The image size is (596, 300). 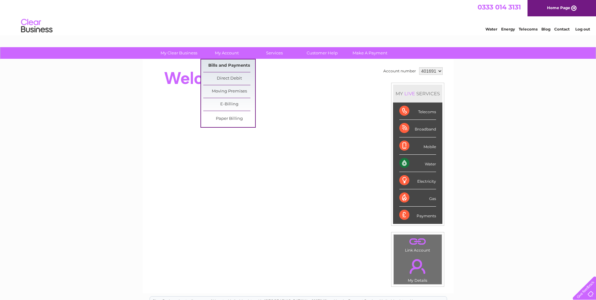 I want to click on div: Electricity, so click(x=418, y=180).